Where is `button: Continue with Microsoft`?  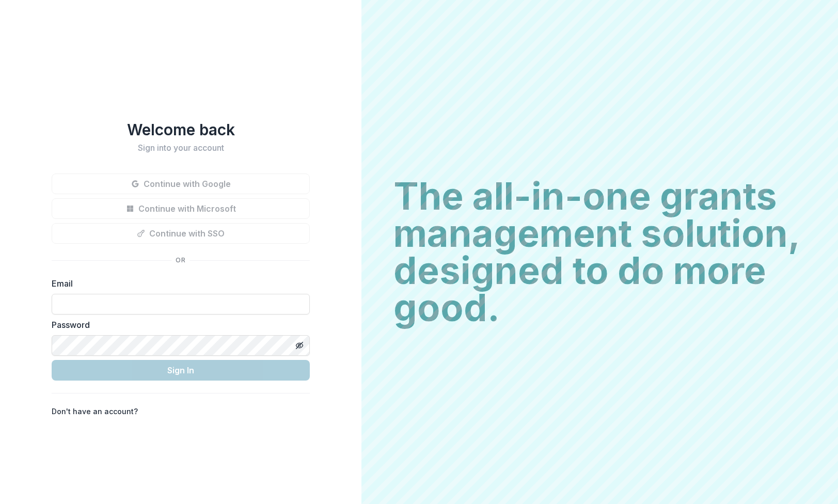 button: Continue with Microsoft is located at coordinates (181, 208).